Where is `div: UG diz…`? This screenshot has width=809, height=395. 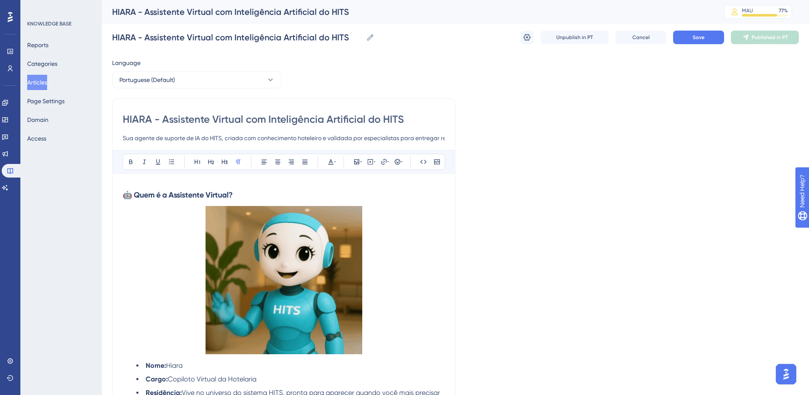 div: UG diz… is located at coordinates (85, 154).